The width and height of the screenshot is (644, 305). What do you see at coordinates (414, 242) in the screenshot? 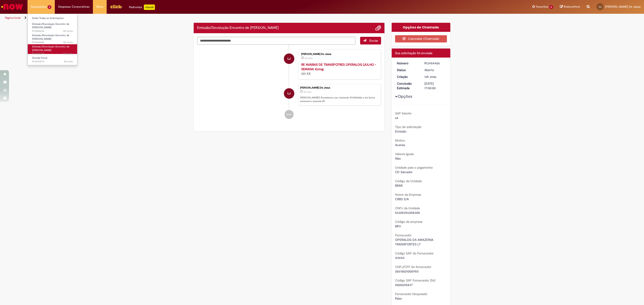
I see `span: OPERALOG DA AMAZONIA TRANSPORTES LT` at bounding box center [414, 242].